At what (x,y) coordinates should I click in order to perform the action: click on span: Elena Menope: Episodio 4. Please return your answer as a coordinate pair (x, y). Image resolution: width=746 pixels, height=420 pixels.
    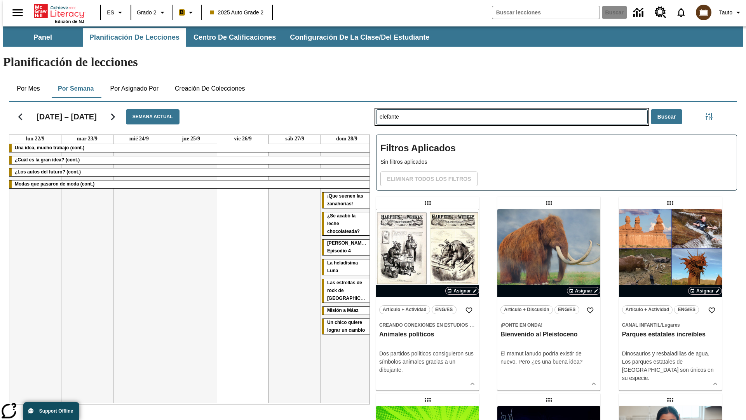
    Looking at the image, I should click on (347, 247).